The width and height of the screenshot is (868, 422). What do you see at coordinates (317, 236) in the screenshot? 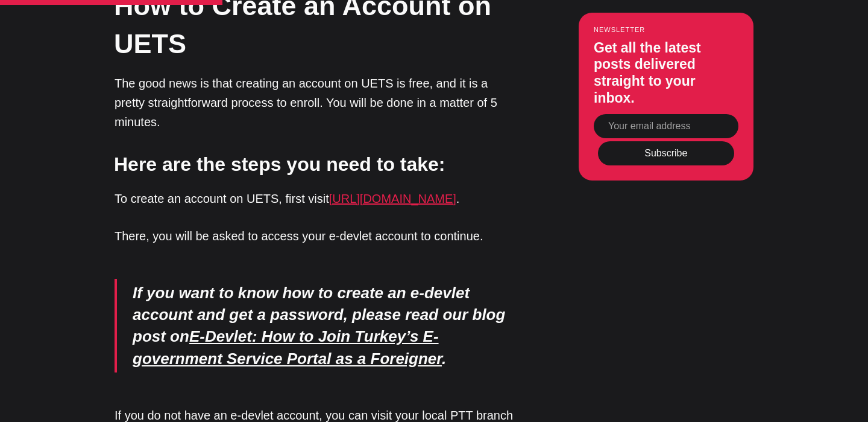
I see `p: There, you will be asked to access your e-devlet account to continue.` at bounding box center [317, 236].